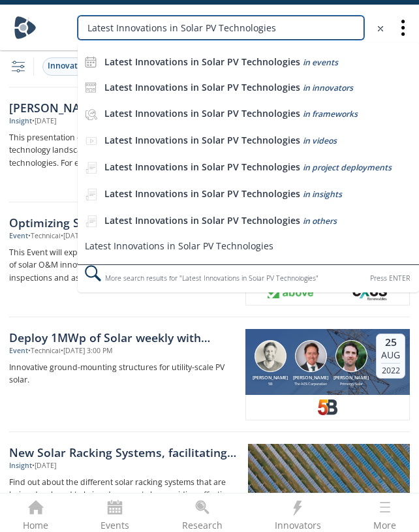  What do you see at coordinates (330, 113) in the screenshot?
I see `span: in frameworks` at bounding box center [330, 113].